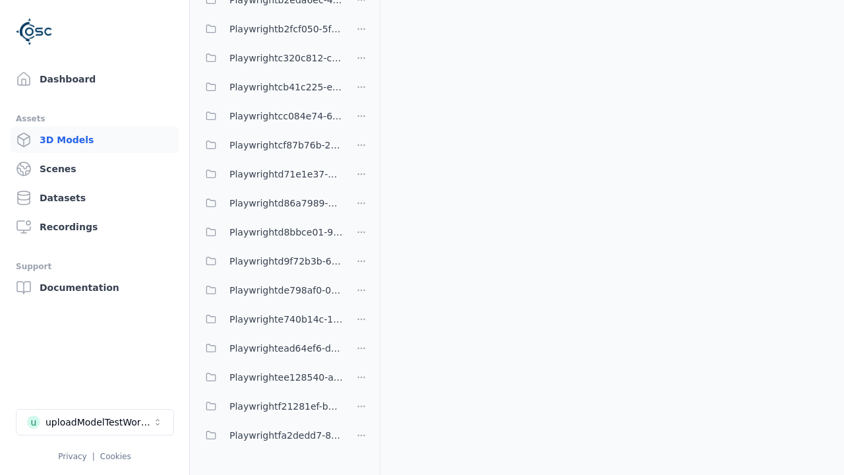 The image size is (844, 475). What do you see at coordinates (94, 287) in the screenshot?
I see `a: Documentation` at bounding box center [94, 287].